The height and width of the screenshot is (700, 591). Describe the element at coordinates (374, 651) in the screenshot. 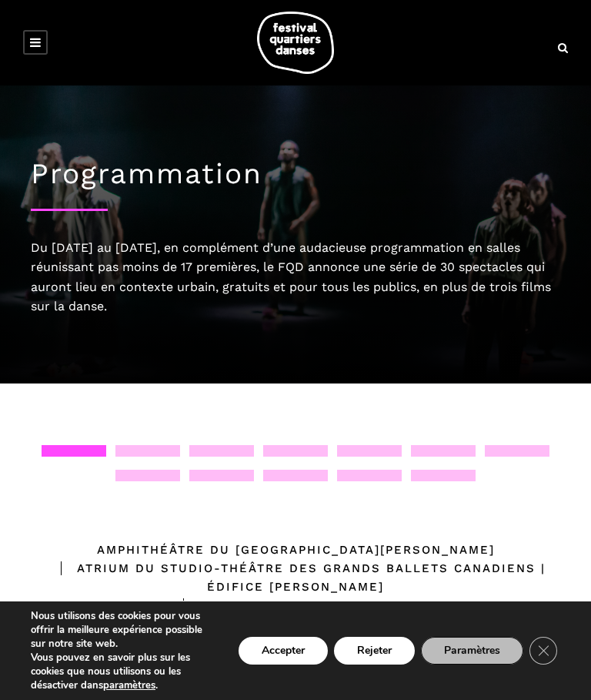

I see `button: Rejeter` at that location.